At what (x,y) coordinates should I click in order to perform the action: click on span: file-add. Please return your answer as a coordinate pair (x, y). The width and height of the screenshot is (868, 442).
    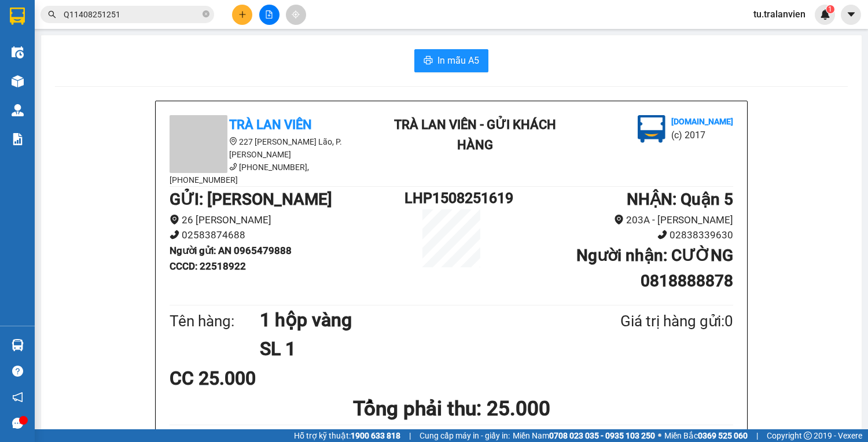
    Looking at the image, I should click on (269, 14).